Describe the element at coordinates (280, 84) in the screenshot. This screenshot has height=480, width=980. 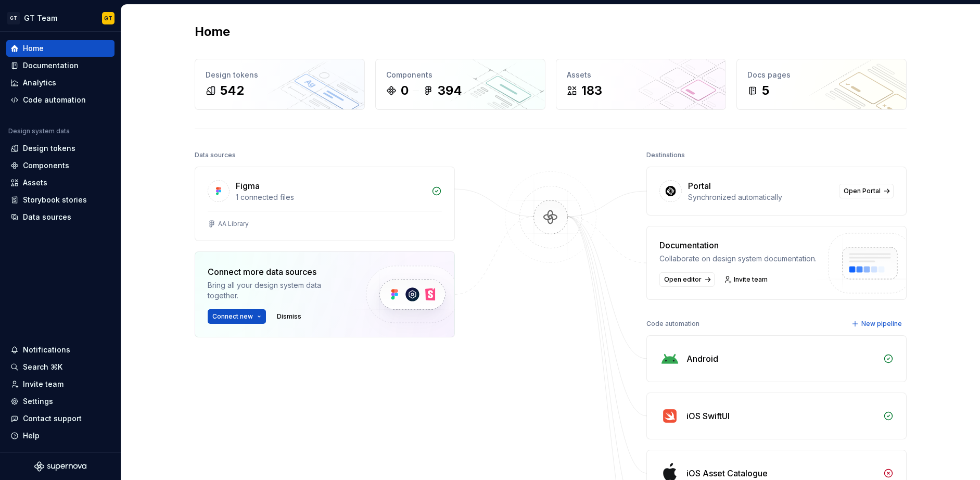
I see `a: Design tokens542` at that location.